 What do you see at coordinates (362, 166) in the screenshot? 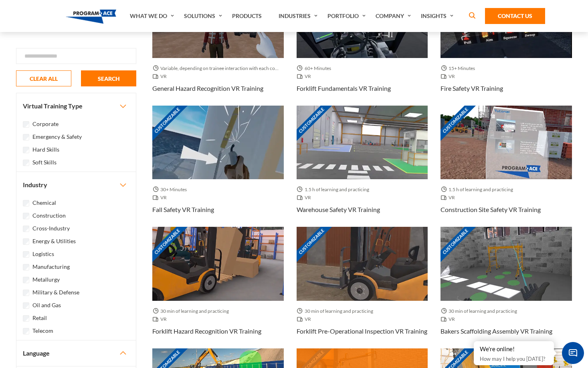
I see `a: Customizable Thumbnail - Warehouse Safety VR Training 1.5 h of learning and practicing VR Warehou...` at bounding box center [362, 166].